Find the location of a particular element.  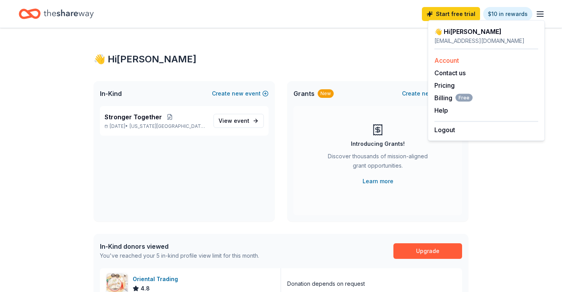

span: View is located at coordinates (234, 121).